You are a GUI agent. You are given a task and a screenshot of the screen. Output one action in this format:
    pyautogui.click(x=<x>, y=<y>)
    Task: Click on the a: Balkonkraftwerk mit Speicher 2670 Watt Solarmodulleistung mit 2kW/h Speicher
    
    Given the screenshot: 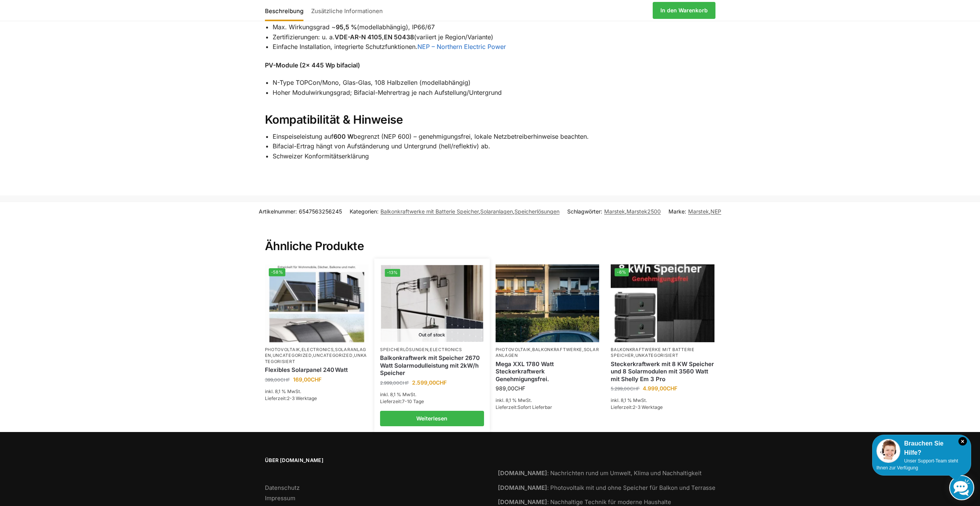 What is the action you would take?
    pyautogui.click(x=432, y=365)
    